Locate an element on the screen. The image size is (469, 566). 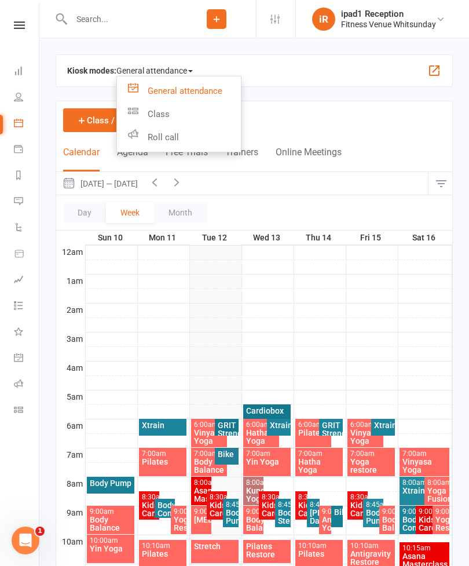
div: Yoga restore is located at coordinates (371, 466).